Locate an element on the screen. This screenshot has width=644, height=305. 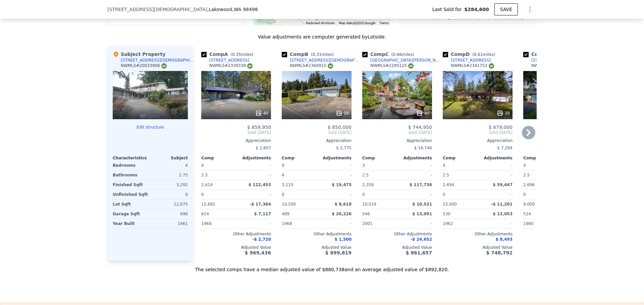
div: Bedrooms is located at coordinates (131, 165).